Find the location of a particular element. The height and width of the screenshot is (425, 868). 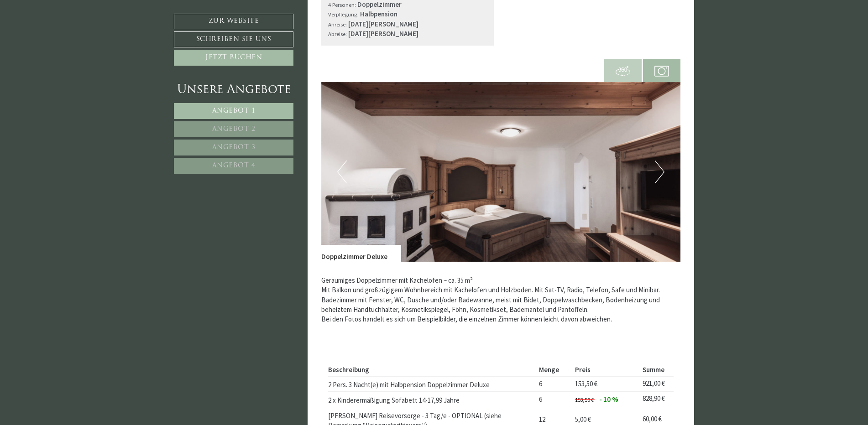

img: camera.svg is located at coordinates (662, 71).